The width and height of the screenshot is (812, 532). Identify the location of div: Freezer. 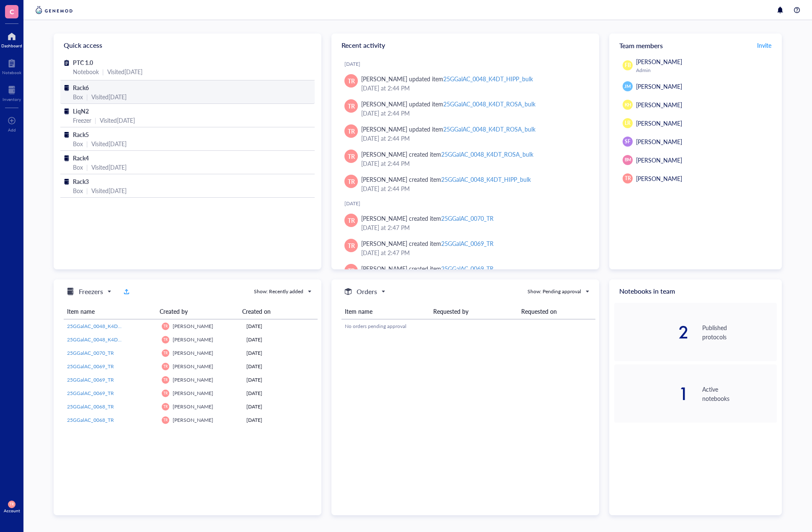
(82, 121).